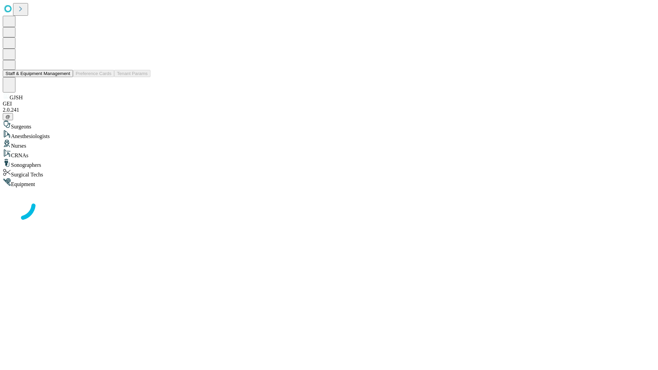 The height and width of the screenshot is (370, 658). I want to click on button: Tenant Params, so click(132, 73).